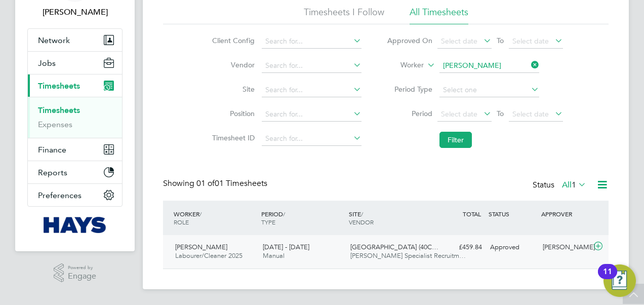 This screenshot has height=305, width=644. I want to click on span: Timesheets, so click(59, 86).